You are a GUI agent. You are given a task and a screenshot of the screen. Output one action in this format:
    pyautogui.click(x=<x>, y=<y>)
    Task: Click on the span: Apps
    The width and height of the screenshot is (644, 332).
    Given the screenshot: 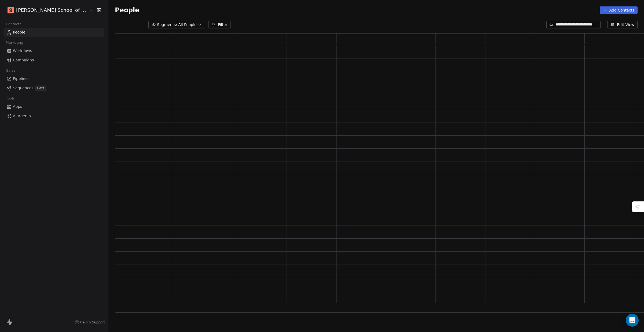 What is the action you would take?
    pyautogui.click(x=17, y=106)
    